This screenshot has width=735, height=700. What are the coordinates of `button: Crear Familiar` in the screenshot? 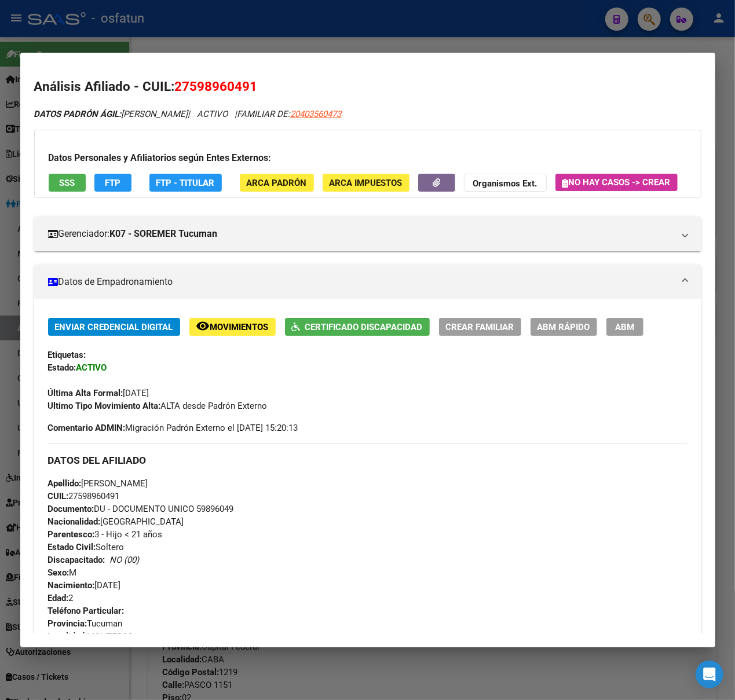 It's located at (480, 326).